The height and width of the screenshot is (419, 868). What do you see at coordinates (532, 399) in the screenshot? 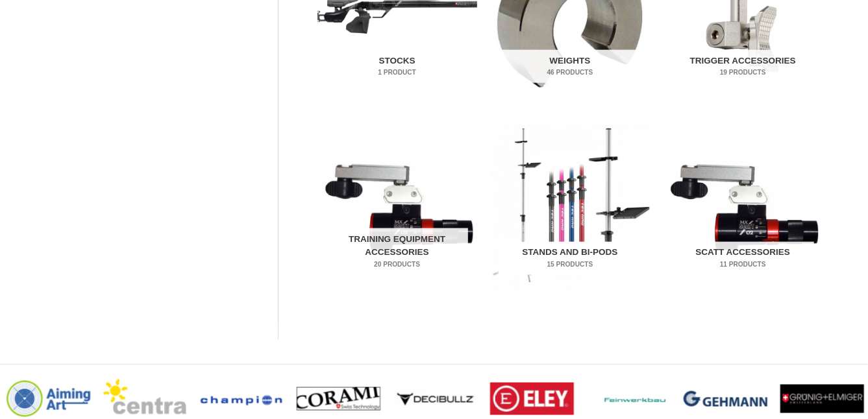
I see `img: brand logo` at bounding box center [532, 399].